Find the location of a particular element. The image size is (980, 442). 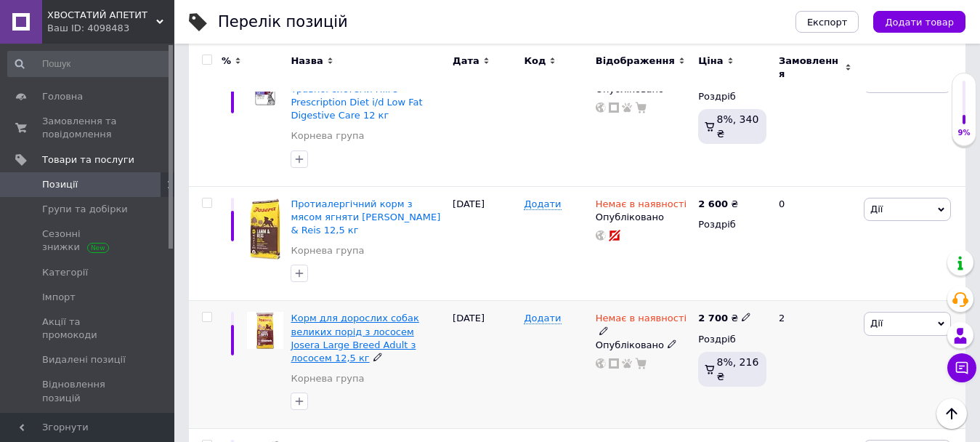

input: Пошук is located at coordinates (89, 64).